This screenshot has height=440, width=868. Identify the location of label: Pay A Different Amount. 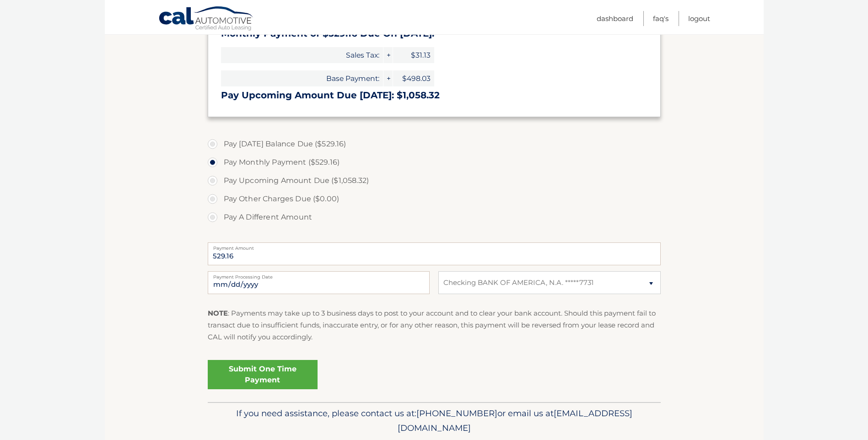
(434, 217).